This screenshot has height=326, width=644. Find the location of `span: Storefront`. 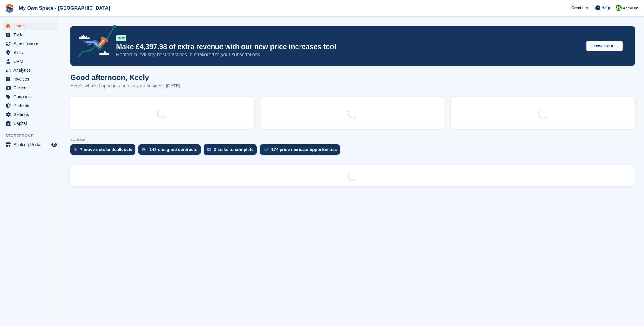

span: Storefront is located at coordinates (33, 136).